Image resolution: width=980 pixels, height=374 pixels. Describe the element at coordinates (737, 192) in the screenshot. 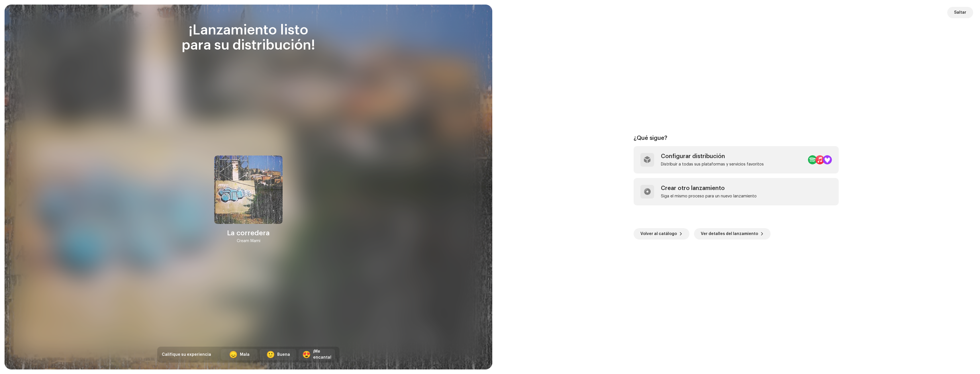

I see `re-a-post-create-item: Crear otro lanzamiento` at that location.